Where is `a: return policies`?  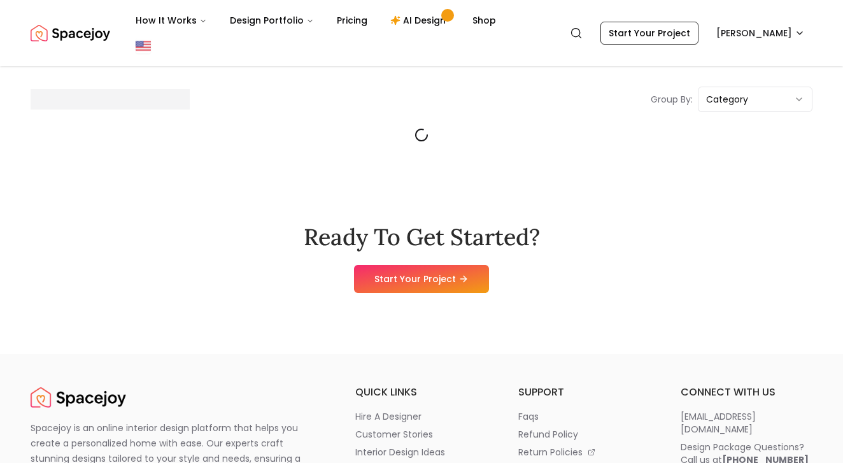
a: return policies is located at coordinates (584, 452).